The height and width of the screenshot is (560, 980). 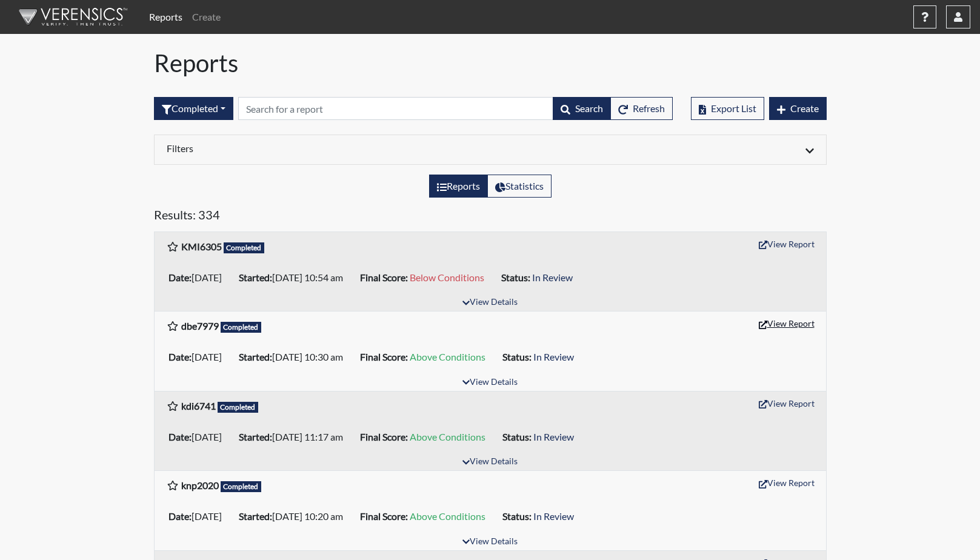 What do you see at coordinates (798, 108) in the screenshot?
I see `button: Create` at bounding box center [798, 108].